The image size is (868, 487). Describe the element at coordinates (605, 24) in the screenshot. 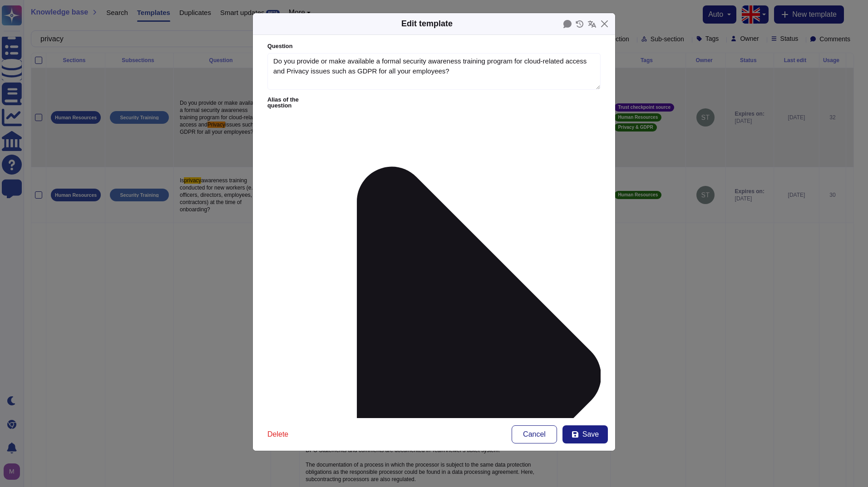

I see `button: Close` at that location.